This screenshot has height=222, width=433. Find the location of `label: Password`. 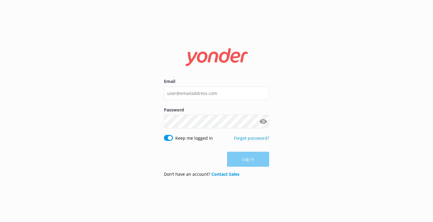

label: Password is located at coordinates (216, 110).